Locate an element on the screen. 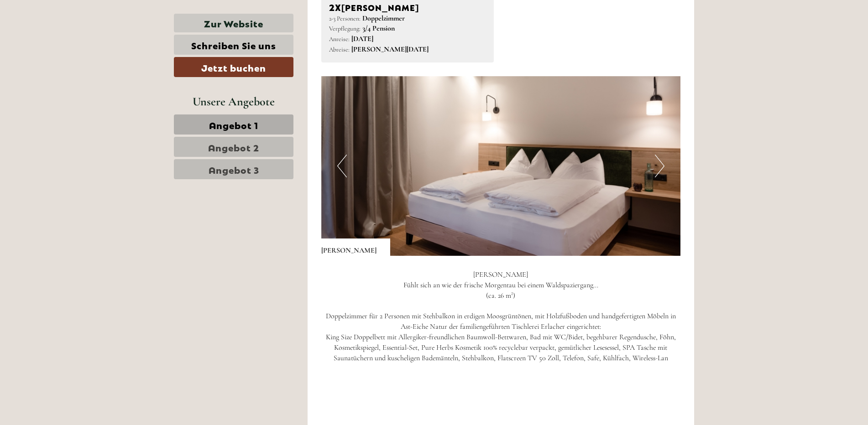 Image resolution: width=868 pixels, height=425 pixels. a: Zur Website is located at coordinates (234, 23).